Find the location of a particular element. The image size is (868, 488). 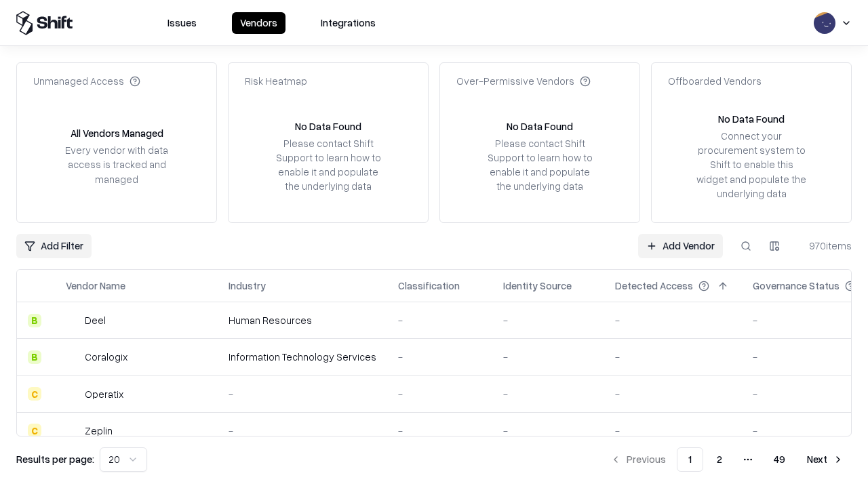

div: Every vendor with data access is tracked and managed is located at coordinates (117, 164).